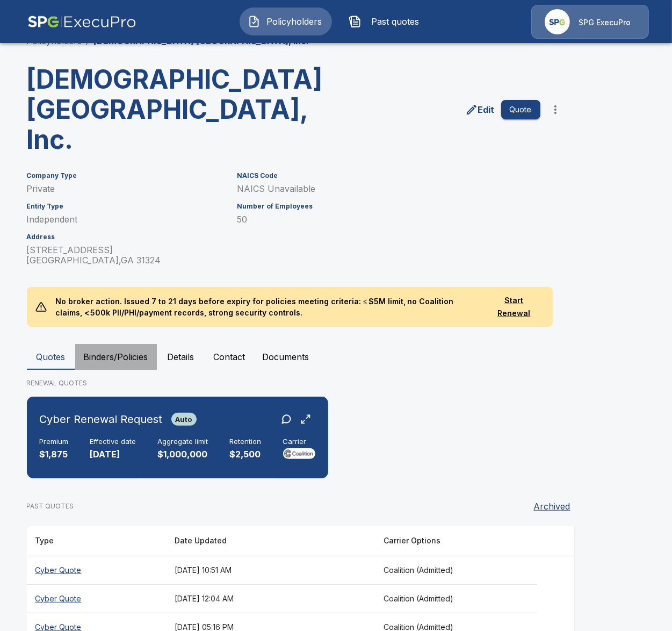 Image resolution: width=672 pixels, height=631 pixels. Describe the element at coordinates (183, 454) in the screenshot. I see `p: $1,000,000` at that location.